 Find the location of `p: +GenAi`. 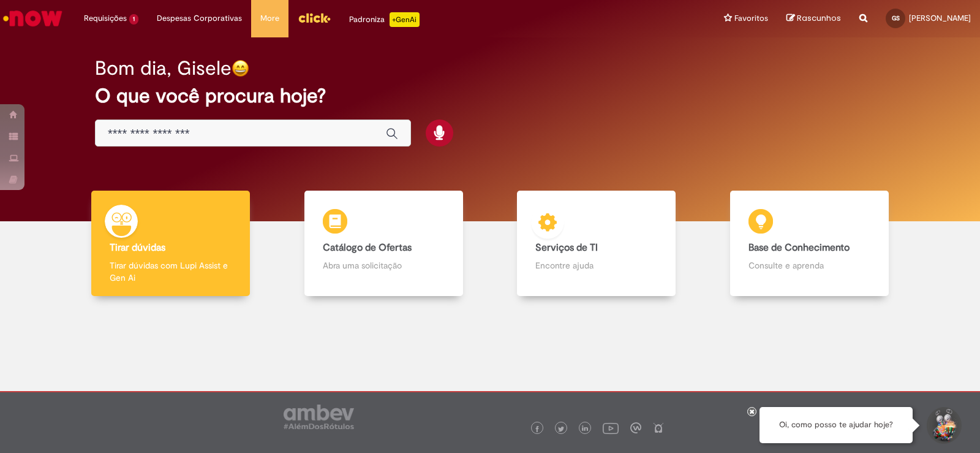

p: +GenAi is located at coordinates (404, 19).